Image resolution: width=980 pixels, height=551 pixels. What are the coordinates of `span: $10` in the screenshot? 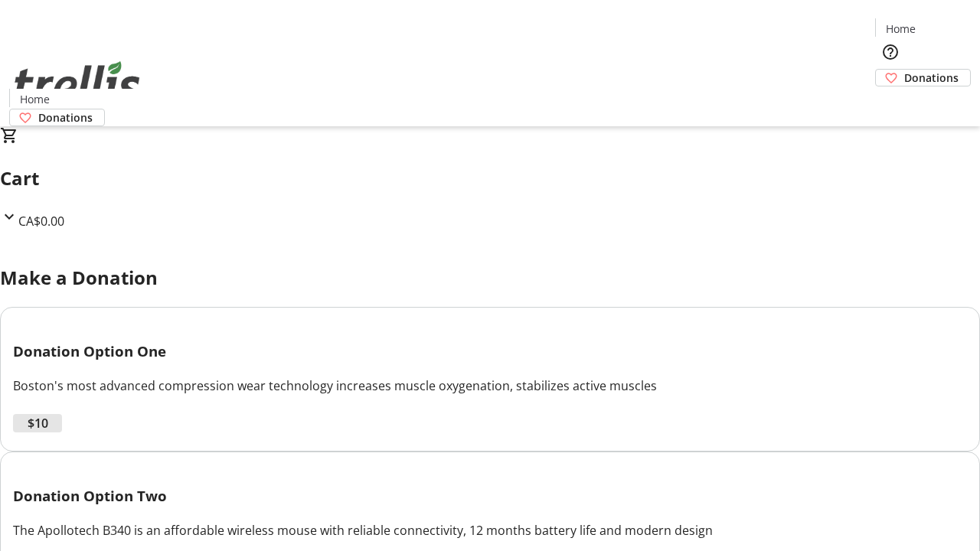 It's located at (38, 423).